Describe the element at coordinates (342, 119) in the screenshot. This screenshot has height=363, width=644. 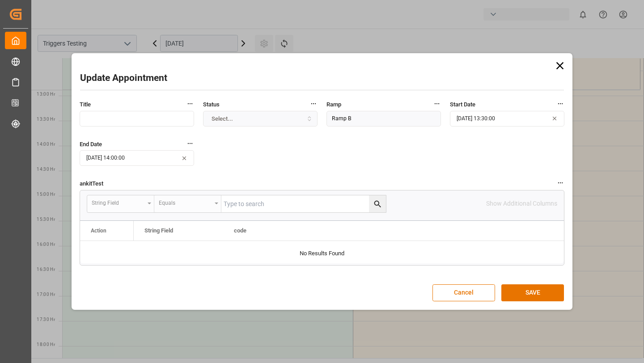
I see `div: Ramp B` at that location.